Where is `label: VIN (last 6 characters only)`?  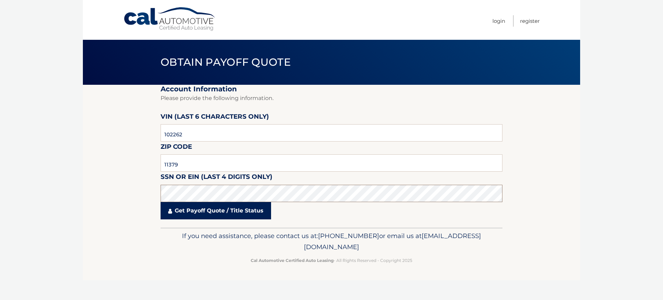
label: VIN (last 6 characters only) is located at coordinates (215, 117).